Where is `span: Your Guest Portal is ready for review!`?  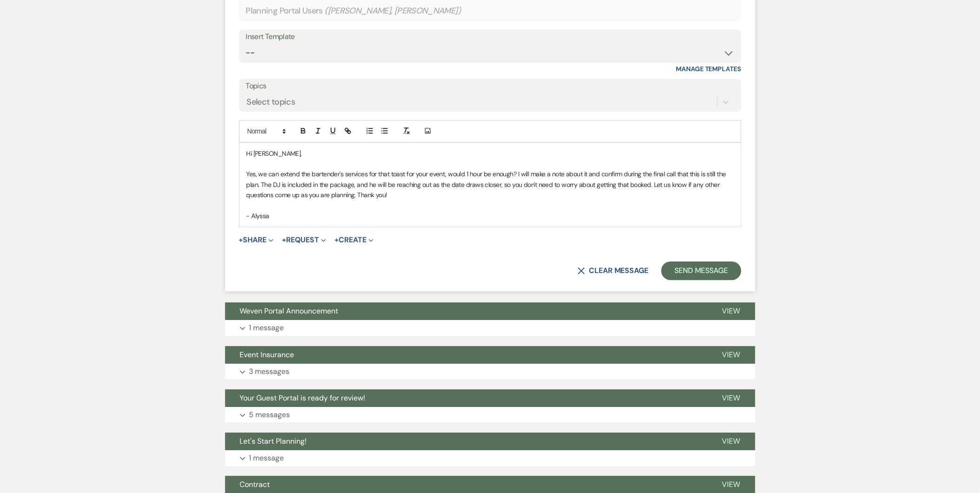
span: Your Guest Portal is ready for review! is located at coordinates (303, 398).